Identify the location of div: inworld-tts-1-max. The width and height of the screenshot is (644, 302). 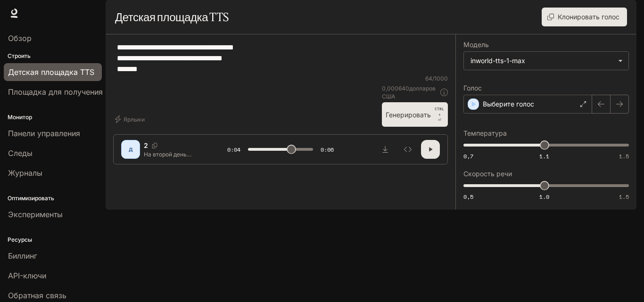
(546, 61).